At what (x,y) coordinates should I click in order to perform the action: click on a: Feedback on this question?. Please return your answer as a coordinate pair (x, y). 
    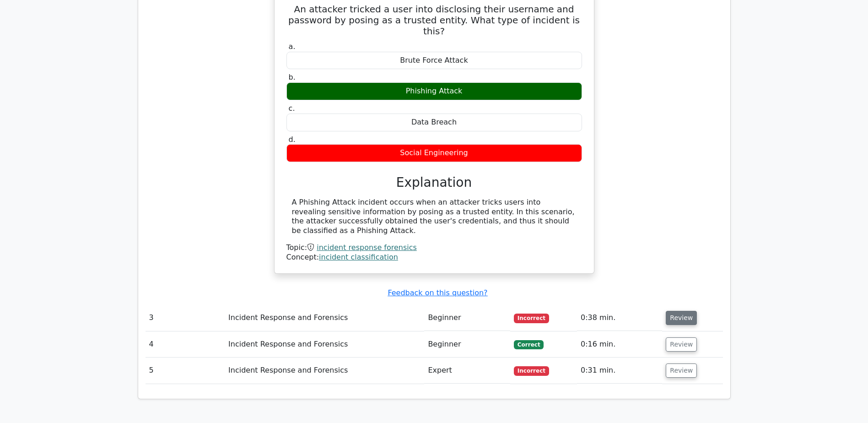
    Looking at the image, I should click on (438, 293).